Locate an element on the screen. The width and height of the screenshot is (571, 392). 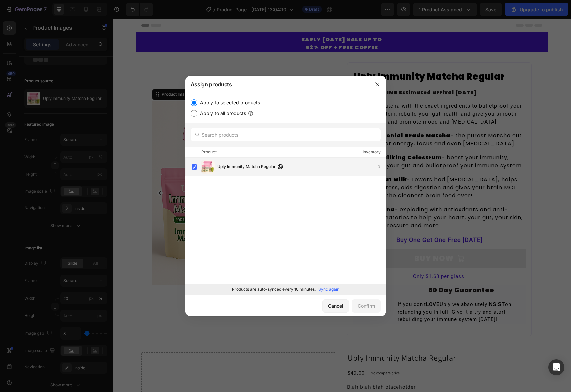
p: If you don't Uply we absolutely on refunding you in full. Give it a try and start rebuilding your... is located at coordinates (349, 293).